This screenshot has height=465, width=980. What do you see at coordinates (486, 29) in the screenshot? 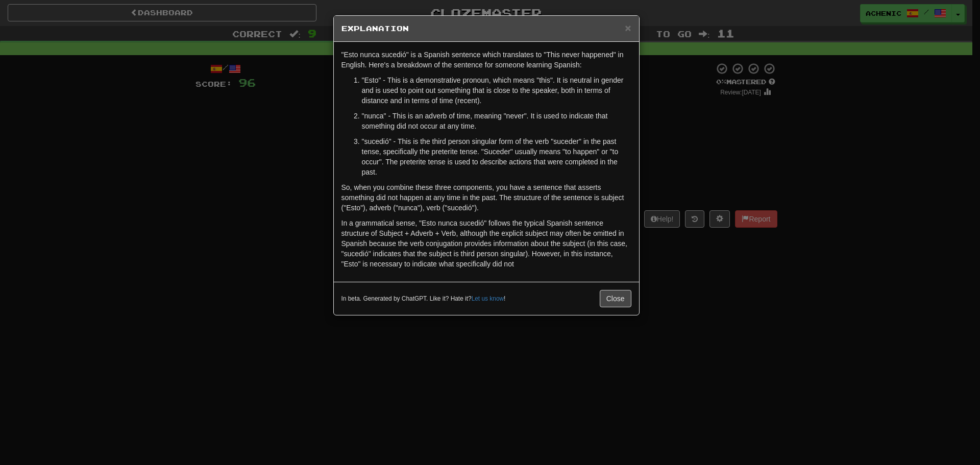
I see `h5: Explanation` at bounding box center [486, 29].